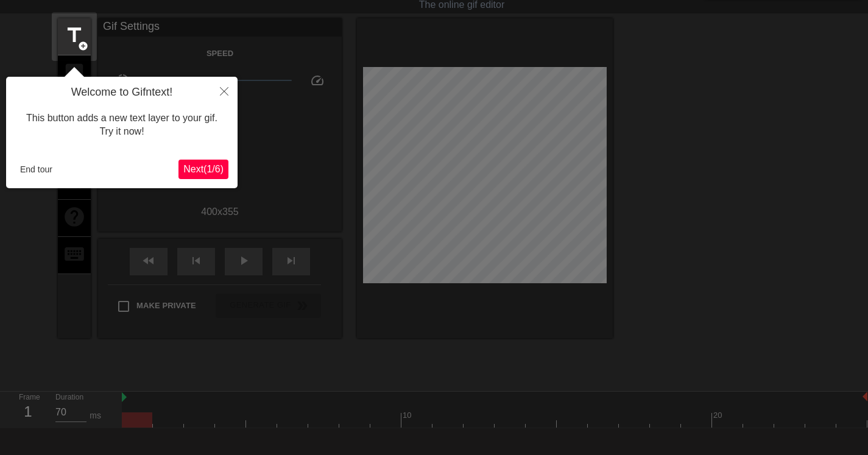 This screenshot has width=868, height=455. Describe the element at coordinates (203, 169) in the screenshot. I see `button: Next` at that location.